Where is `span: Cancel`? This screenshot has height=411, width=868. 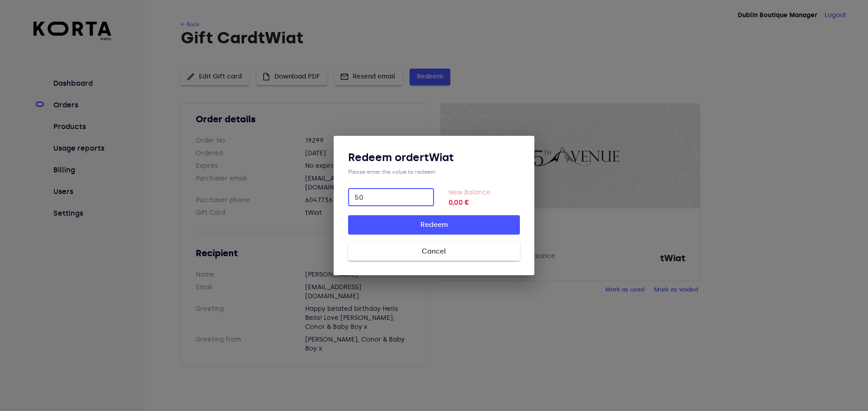
span: Cancel is located at coordinates (434, 251).